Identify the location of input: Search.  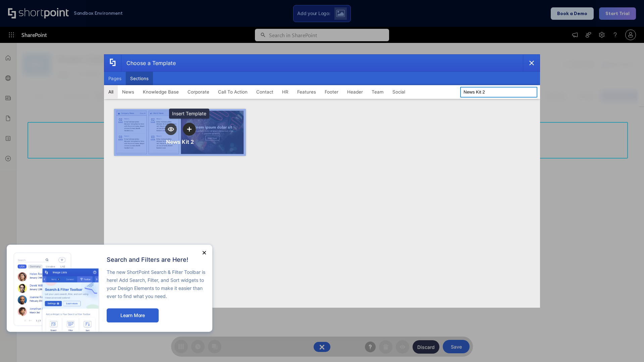
(499, 92).